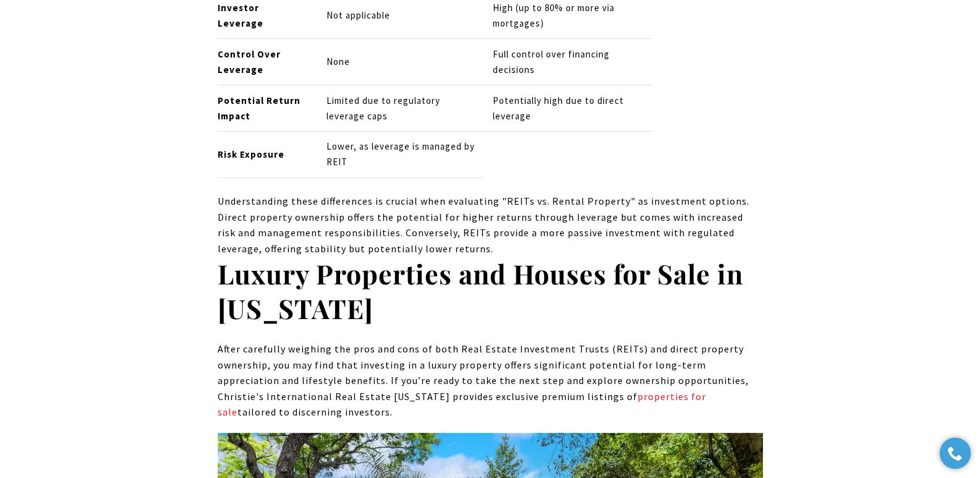 The height and width of the screenshot is (478, 980). What do you see at coordinates (401, 154) in the screenshot?
I see `span: Lower, as leverage is managed by REIT` at bounding box center [401, 154].